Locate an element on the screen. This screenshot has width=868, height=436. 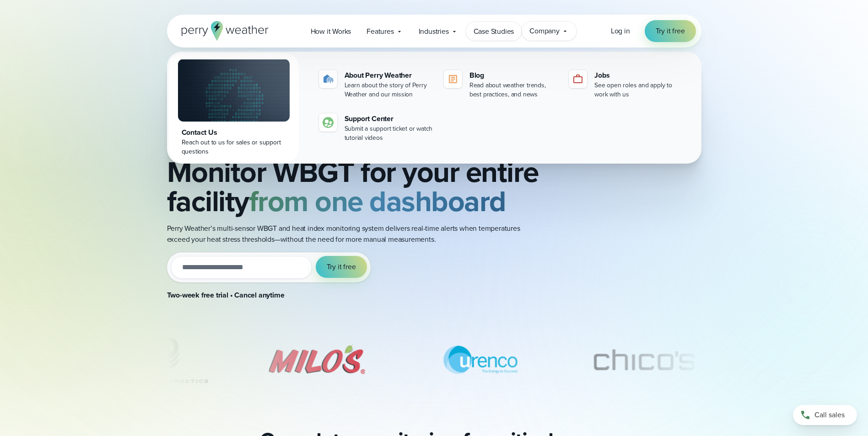
span: Features is located at coordinates (380, 32).